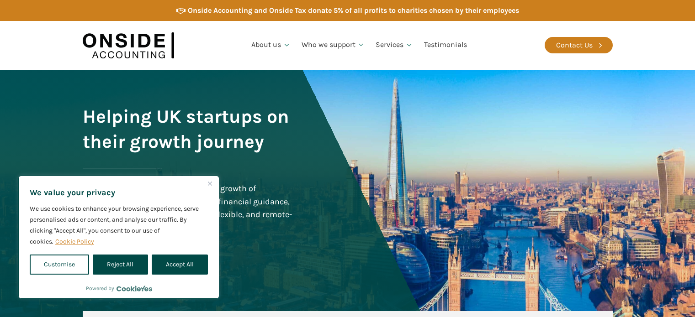  I want to click on button: Close, so click(210, 184).